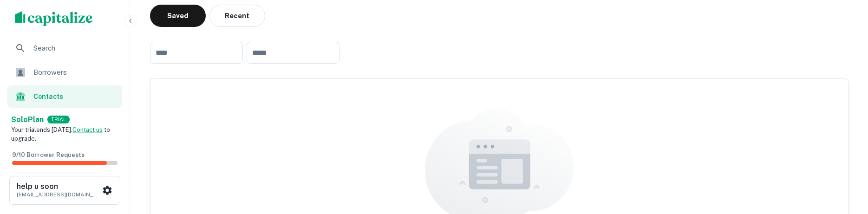 The width and height of the screenshot is (868, 214). Describe the element at coordinates (75, 48) in the screenshot. I see `span: Search` at that location.